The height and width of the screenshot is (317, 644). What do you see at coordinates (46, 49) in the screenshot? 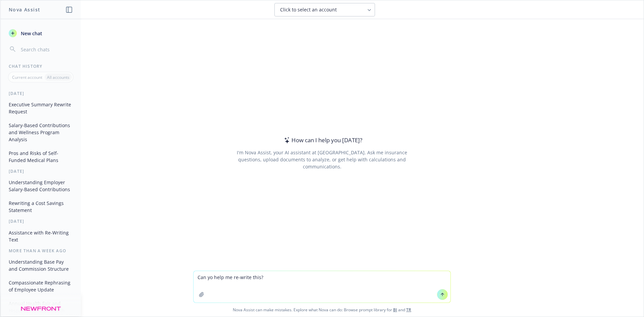
I see `input: Search chats` at bounding box center [46, 49].